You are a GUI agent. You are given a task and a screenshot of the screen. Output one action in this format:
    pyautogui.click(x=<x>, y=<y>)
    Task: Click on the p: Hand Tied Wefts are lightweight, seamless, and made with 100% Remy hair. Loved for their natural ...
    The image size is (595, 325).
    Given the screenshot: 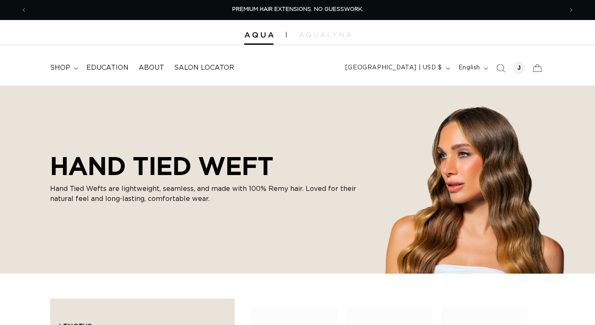 What is the action you would take?
    pyautogui.click(x=209, y=194)
    